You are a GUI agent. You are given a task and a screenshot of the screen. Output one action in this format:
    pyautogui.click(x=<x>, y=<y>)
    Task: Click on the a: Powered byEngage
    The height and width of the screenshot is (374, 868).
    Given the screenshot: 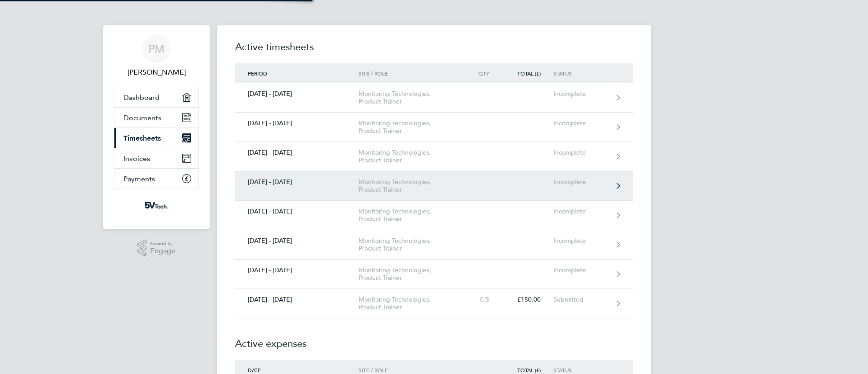 What is the action you would take?
    pyautogui.click(x=156, y=249)
    